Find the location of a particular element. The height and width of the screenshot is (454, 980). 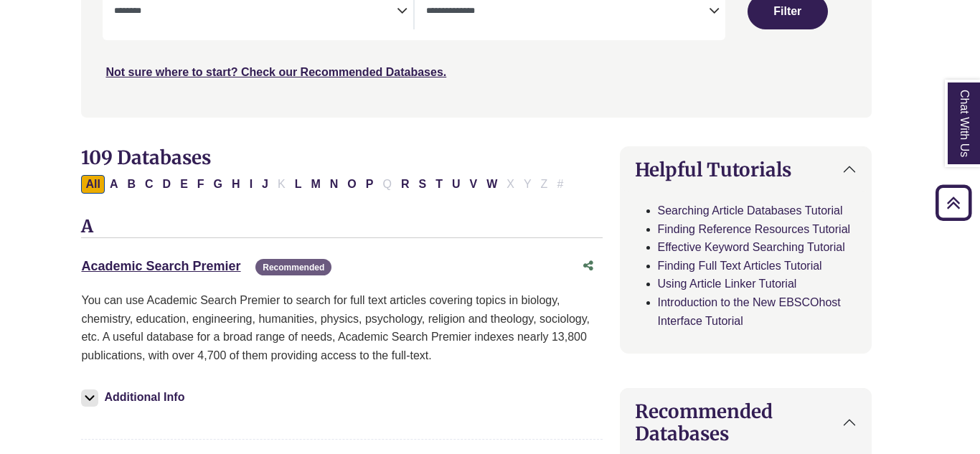

button: Additional Info is located at coordinates (135, 398).